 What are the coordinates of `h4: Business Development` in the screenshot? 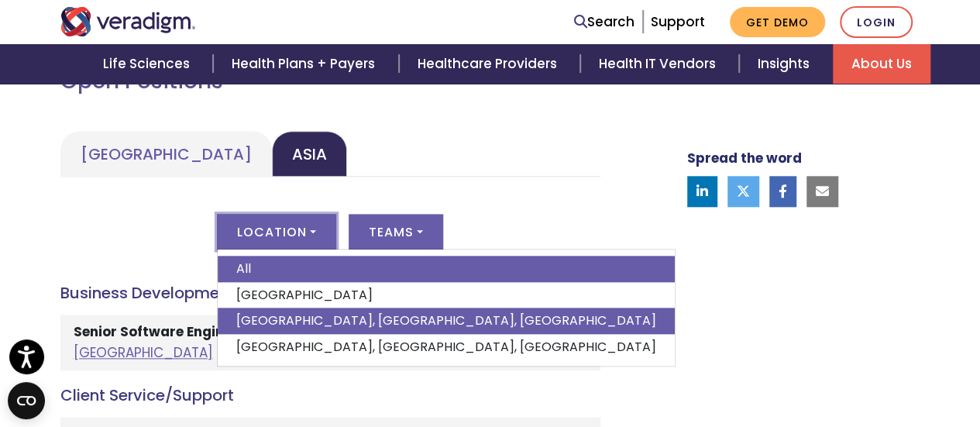 It's located at (329, 293).